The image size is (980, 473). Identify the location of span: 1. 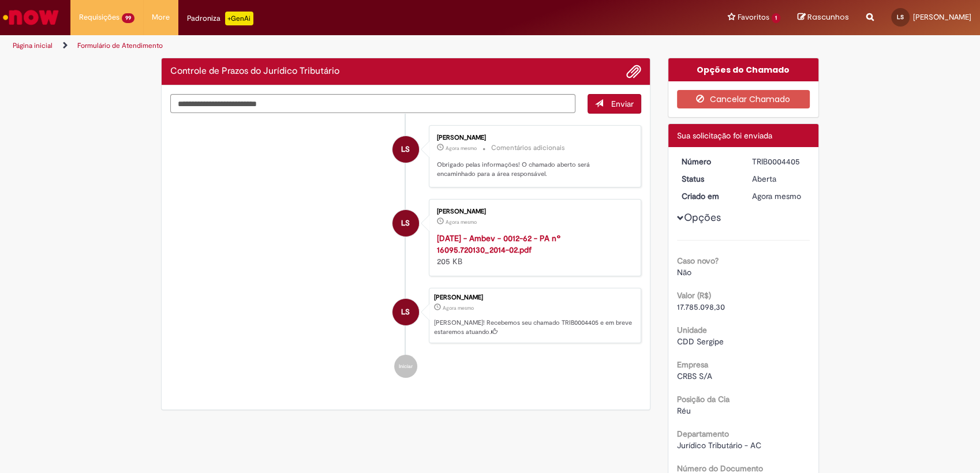
(776, 18).